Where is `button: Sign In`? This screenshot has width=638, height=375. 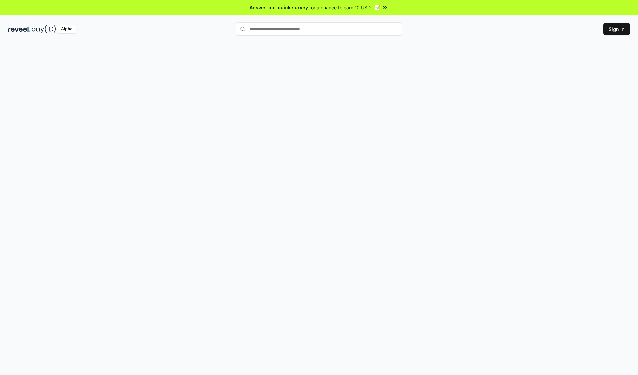 button: Sign In is located at coordinates (617, 29).